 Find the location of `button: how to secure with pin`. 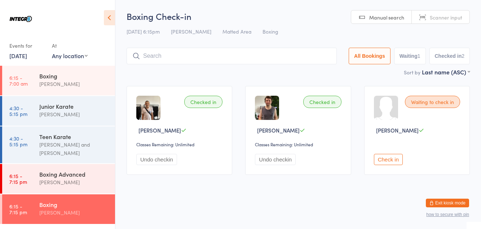

button: how to secure with pin is located at coordinates (447, 214).